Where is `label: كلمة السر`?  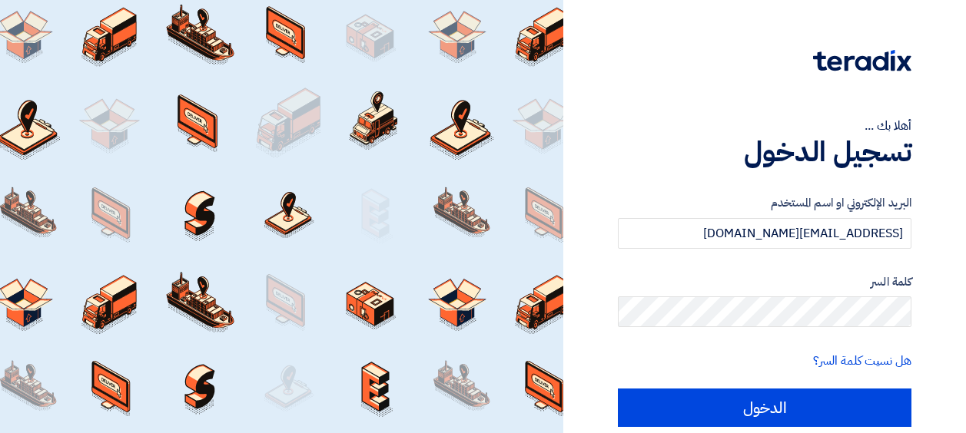
label: كلمة السر is located at coordinates (764, 282).